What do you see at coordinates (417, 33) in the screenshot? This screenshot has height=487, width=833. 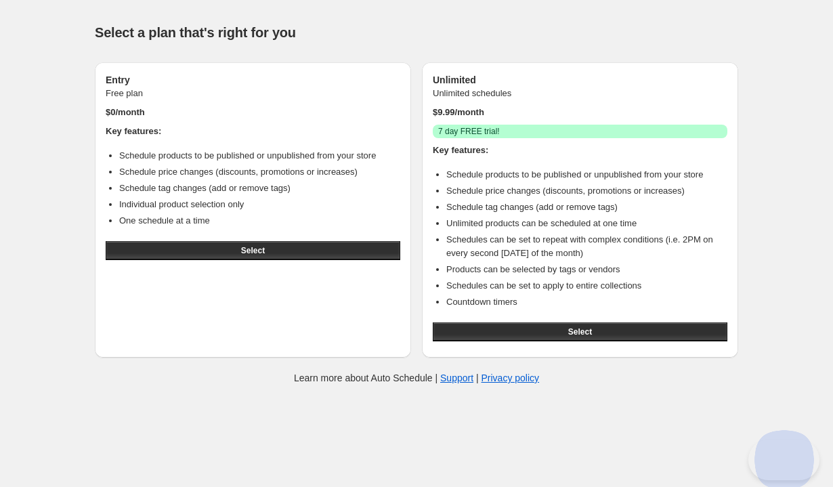 I see `h1: Select a plan that's right for you` at bounding box center [417, 33].